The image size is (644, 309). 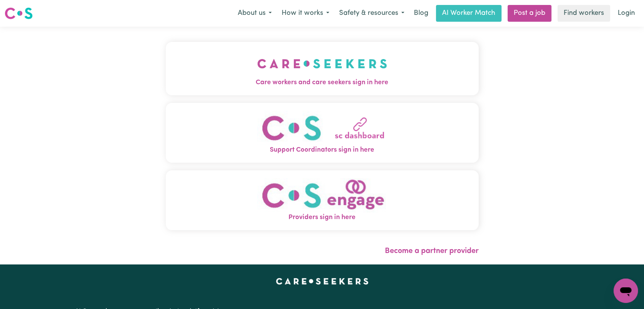 I want to click on span: Support Coordinators sign in here, so click(x=322, y=150).